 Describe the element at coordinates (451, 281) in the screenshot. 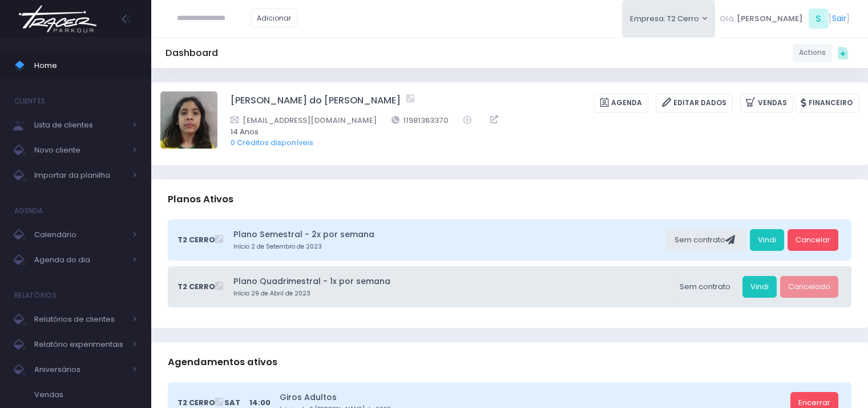

I see `a: Plano Quadrimestral - 1x por semana` at that location.